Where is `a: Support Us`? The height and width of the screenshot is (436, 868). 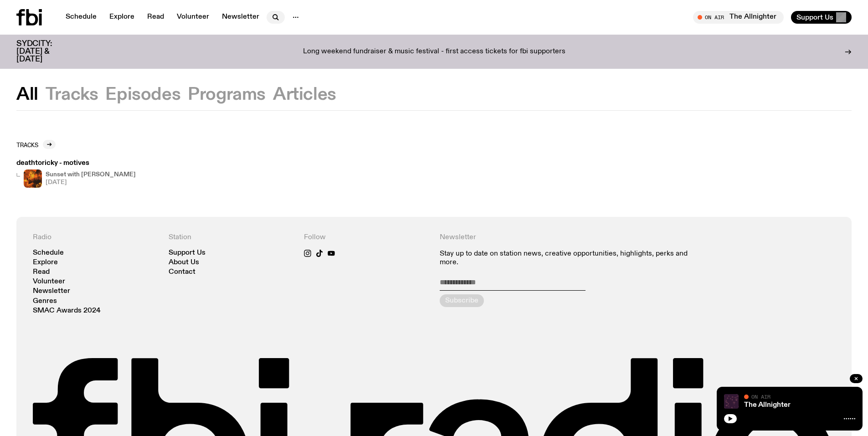
a: Support Us is located at coordinates (187, 253).